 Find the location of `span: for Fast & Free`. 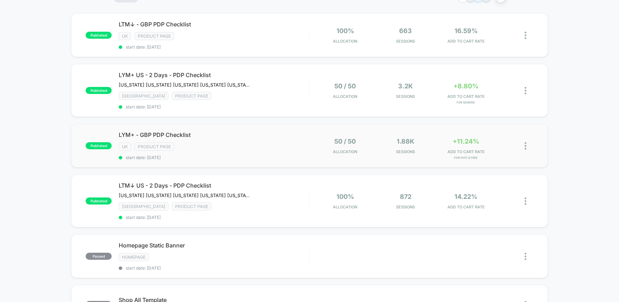

span: for Fast & Free is located at coordinates (466, 158).